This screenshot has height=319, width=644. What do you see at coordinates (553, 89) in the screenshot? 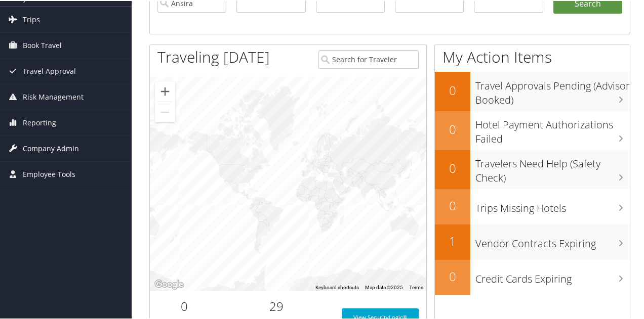
I see `h3: Travel Approvals Pending (Advisor Booked)` at bounding box center [553, 89].